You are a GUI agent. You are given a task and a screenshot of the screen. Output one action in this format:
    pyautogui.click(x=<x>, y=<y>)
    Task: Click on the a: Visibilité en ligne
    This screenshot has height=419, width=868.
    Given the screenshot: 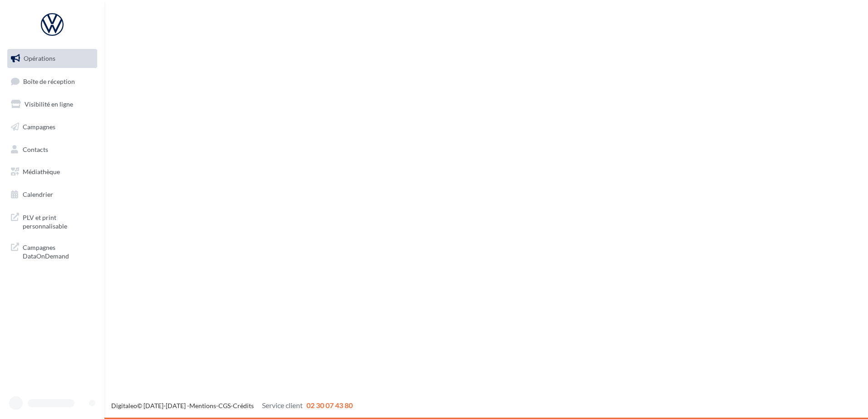 What is the action you would take?
    pyautogui.click(x=52, y=104)
    